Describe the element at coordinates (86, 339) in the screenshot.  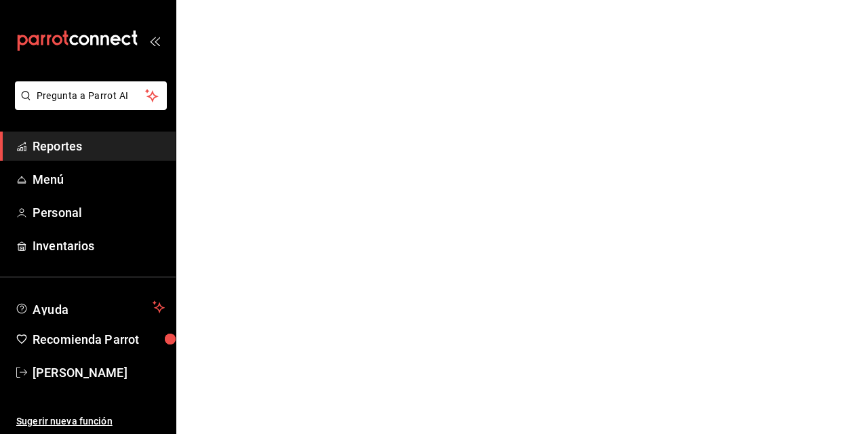
I see `font: Recomienda Parrot` at that location.